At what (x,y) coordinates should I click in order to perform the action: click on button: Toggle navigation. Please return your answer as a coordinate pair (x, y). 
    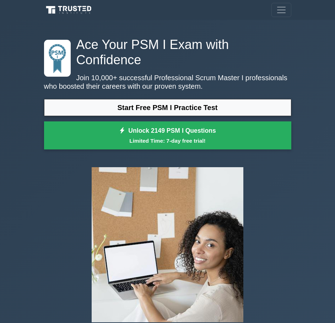
    Looking at the image, I should click on (281, 10).